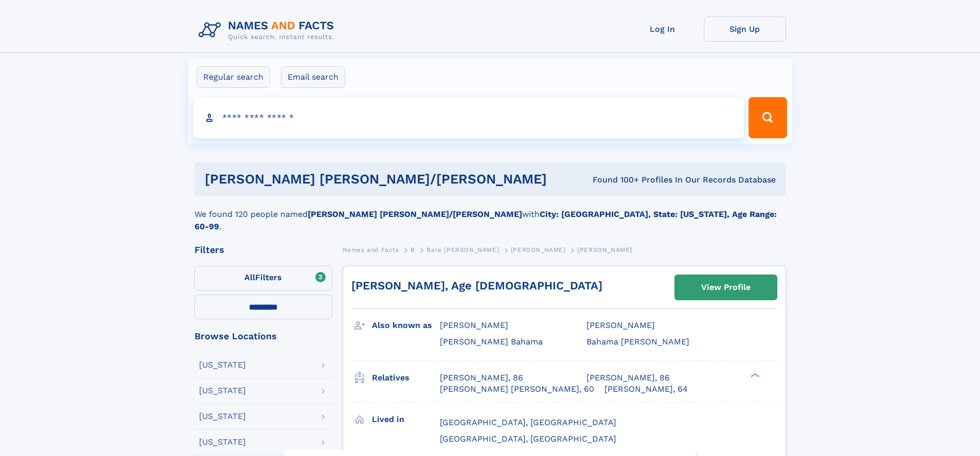 This screenshot has height=456, width=980. What do you see at coordinates (469, 118) in the screenshot?
I see `input: search input` at bounding box center [469, 118].